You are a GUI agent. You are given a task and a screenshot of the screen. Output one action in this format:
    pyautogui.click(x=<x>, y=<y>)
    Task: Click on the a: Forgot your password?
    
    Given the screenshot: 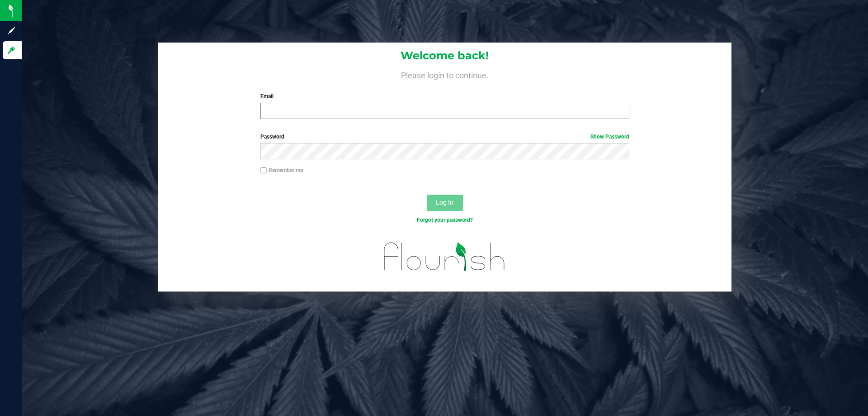 What is the action you would take?
    pyautogui.click(x=445, y=220)
    